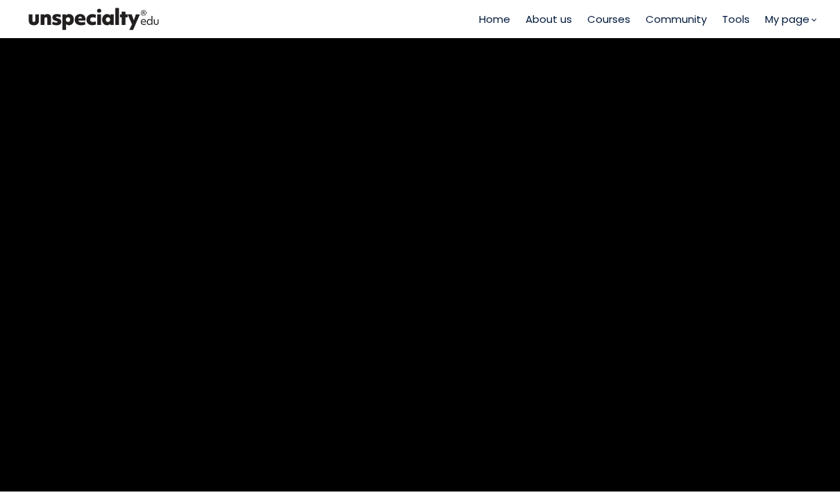 Image resolution: width=840 pixels, height=504 pixels. Describe the element at coordinates (790, 18) in the screenshot. I see `a: My page` at that location.